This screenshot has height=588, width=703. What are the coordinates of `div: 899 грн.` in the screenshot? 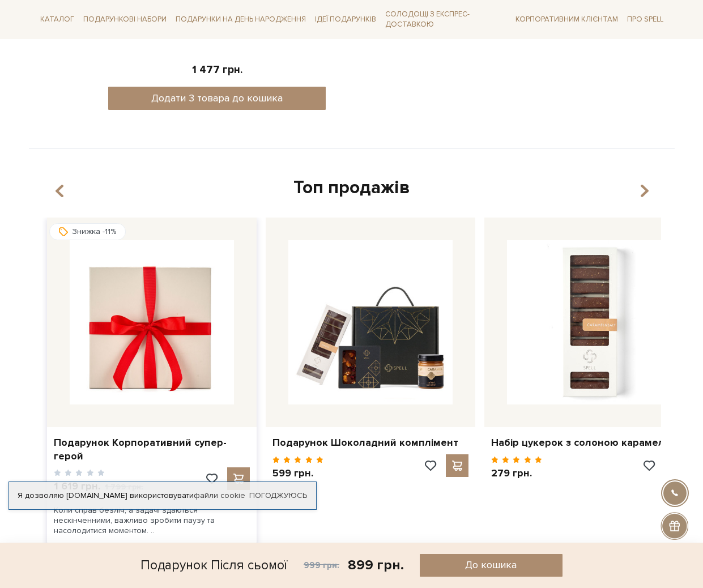 It's located at (375, 565).